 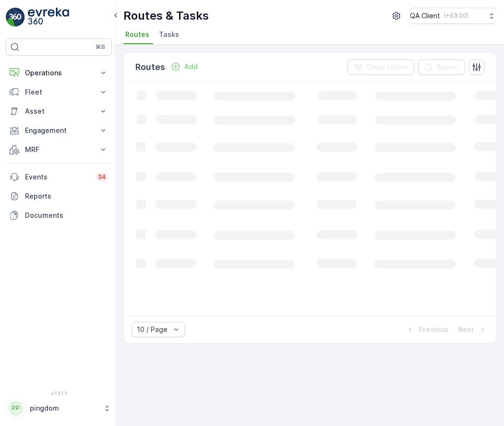 What do you see at coordinates (16, 408) in the screenshot?
I see `div: PP` at bounding box center [16, 408].